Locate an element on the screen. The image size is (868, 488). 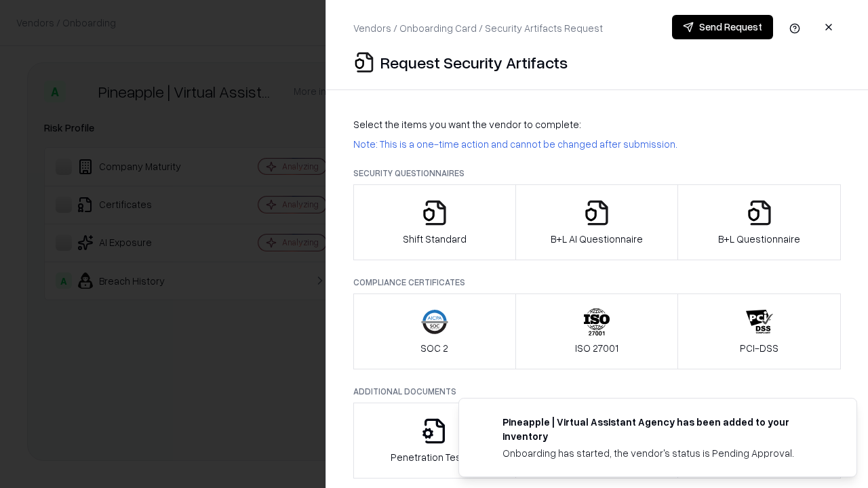
button: B+L Questionnaire is located at coordinates (759, 223).